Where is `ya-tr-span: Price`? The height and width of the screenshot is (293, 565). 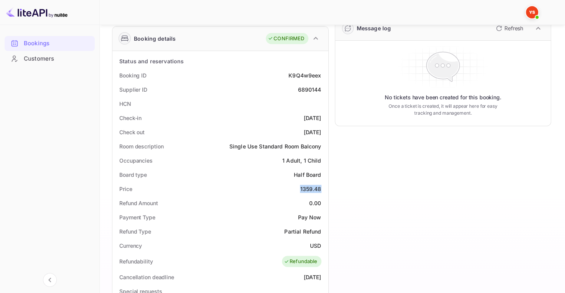 ya-tr-span: Price is located at coordinates (126, 189).